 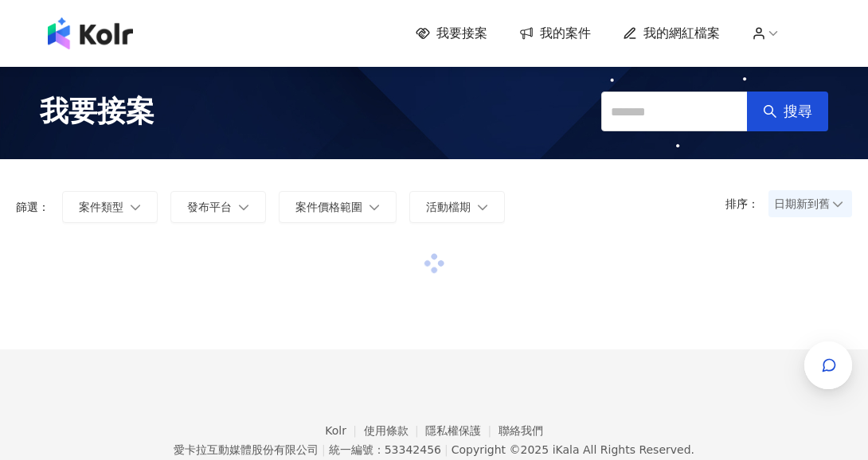 What do you see at coordinates (770, 111) in the screenshot?
I see `span: search` at bounding box center [770, 111].